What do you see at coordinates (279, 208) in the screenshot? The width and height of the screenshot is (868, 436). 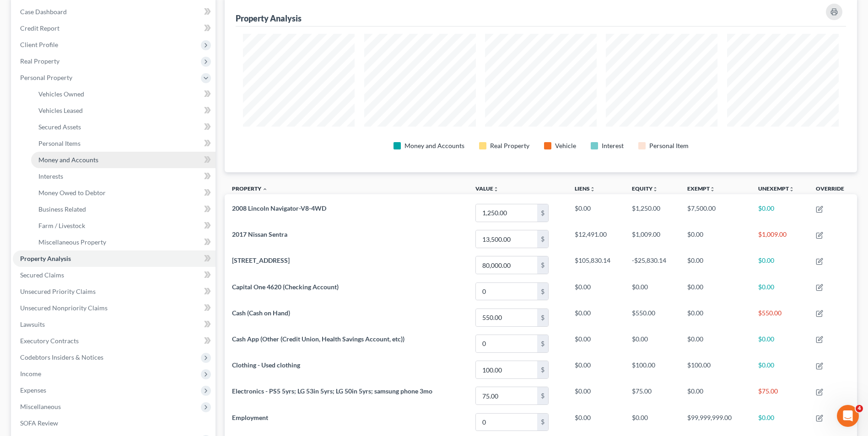 I see `span: 2008 Lincoln Navigator-V8-4WD` at bounding box center [279, 208].